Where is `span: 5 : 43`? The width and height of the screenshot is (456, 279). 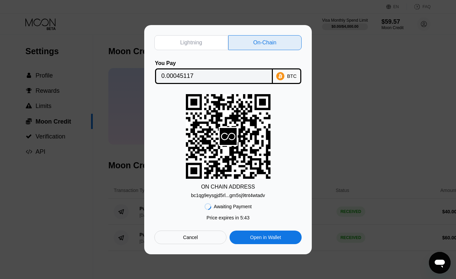 span: 5 : 43 is located at coordinates (245, 218).